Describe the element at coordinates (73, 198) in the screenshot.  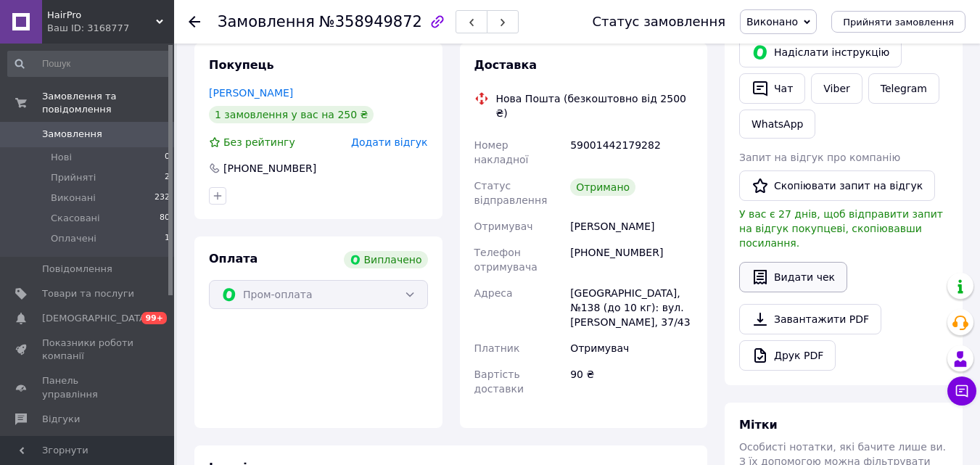
I see `span: Виконані` at that location.